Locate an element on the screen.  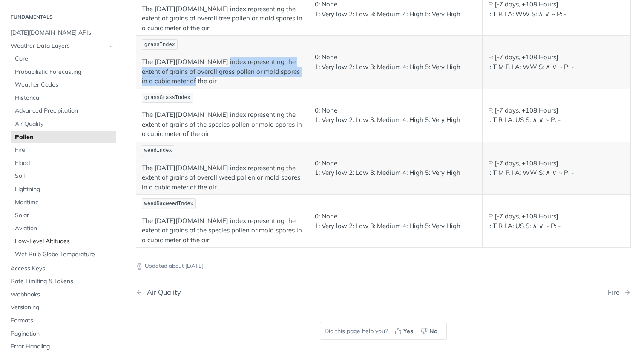
a: Fire is located at coordinates (63, 150).